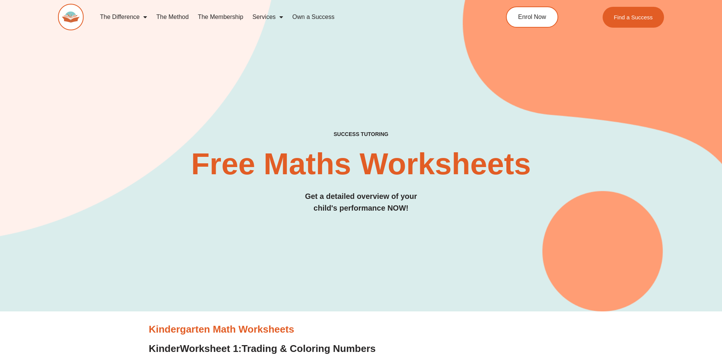 The height and width of the screenshot is (358, 722). I want to click on a: Services, so click(267, 17).